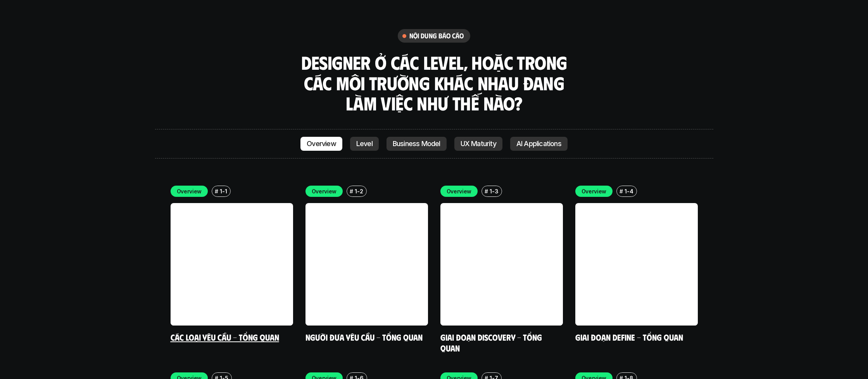 Image resolution: width=868 pixels, height=379 pixels. What do you see at coordinates (539, 144) in the screenshot?
I see `p: AI Applications` at bounding box center [539, 144].